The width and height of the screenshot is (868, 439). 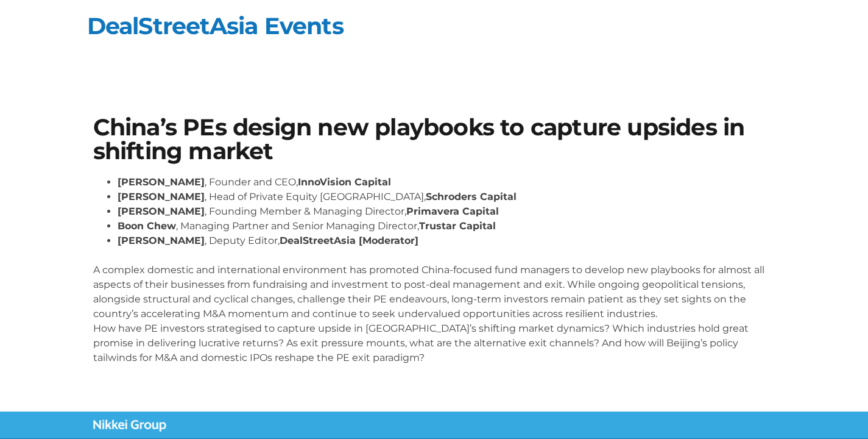 I want to click on strong: InnoVision Capital, so click(x=344, y=182).